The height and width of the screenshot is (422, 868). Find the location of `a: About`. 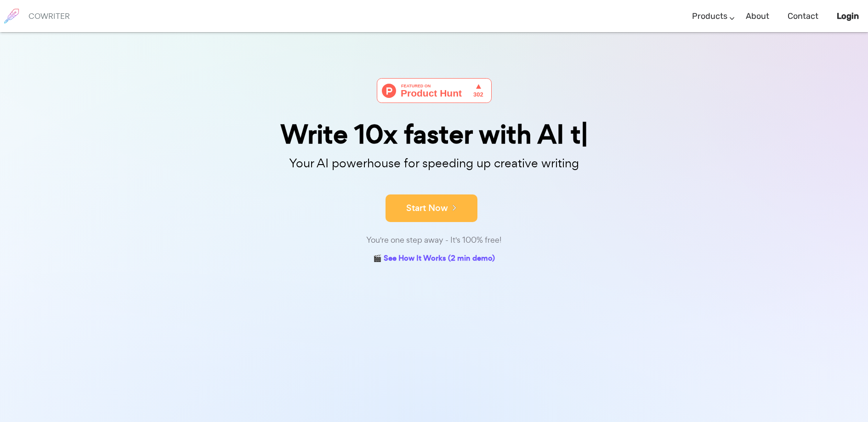

a: About is located at coordinates (757, 16).